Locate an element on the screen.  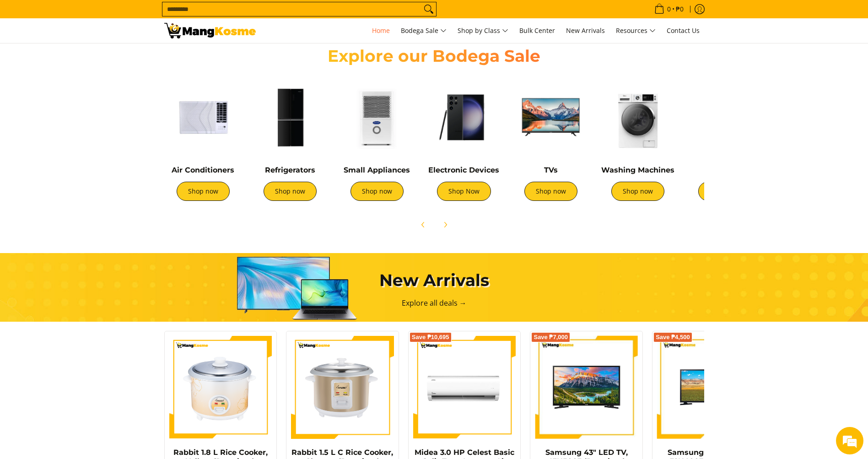
a: Cookers is located at coordinates (724, 117).